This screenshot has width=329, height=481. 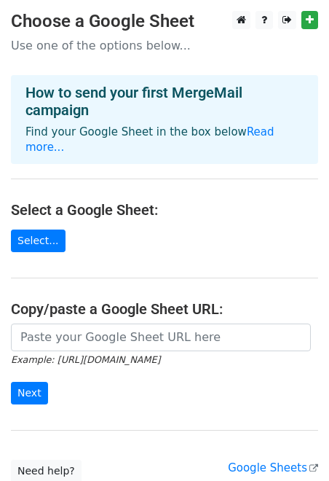 I want to click on h4: How to send your first MergeMail campaign, so click(x=165, y=101).